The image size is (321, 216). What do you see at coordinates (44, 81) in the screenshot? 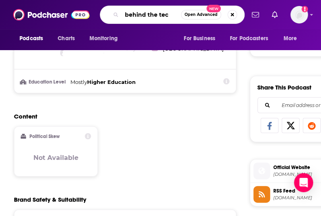
I see `h3: Education Level` at bounding box center [44, 81].